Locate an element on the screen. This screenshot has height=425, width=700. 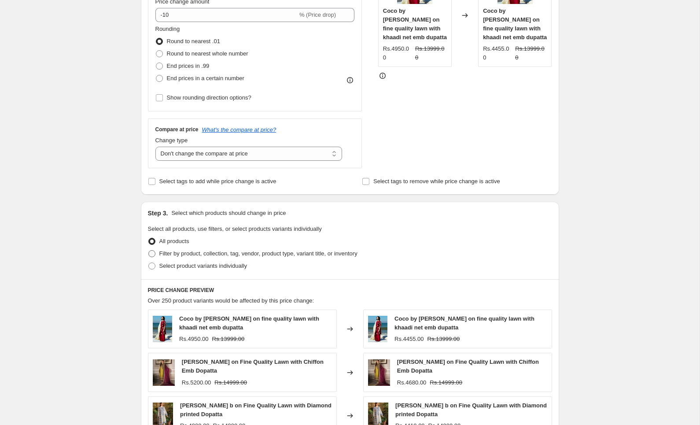
span: Over 250 product variants would be affected by this price change: is located at coordinates (231, 300).